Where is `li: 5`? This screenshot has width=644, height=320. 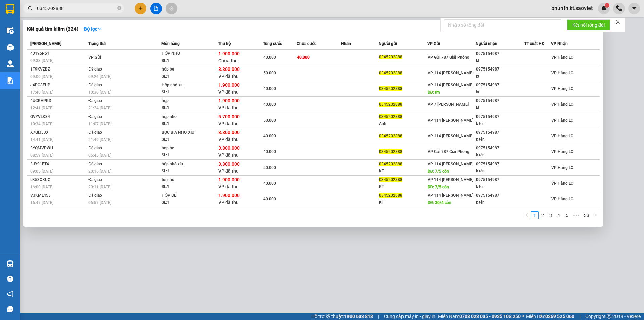 li: 5 is located at coordinates (567, 215).